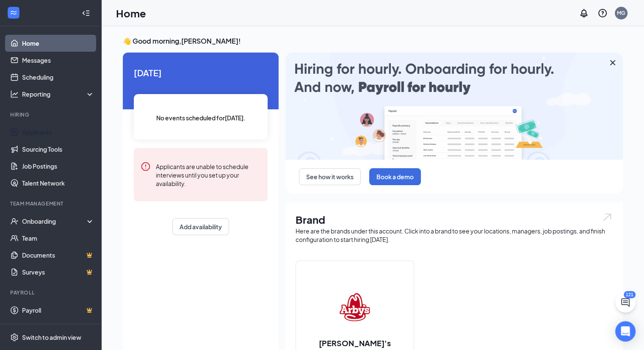 The height and width of the screenshot is (350, 644). I want to click on a: PayrollCrown, so click(58, 310).